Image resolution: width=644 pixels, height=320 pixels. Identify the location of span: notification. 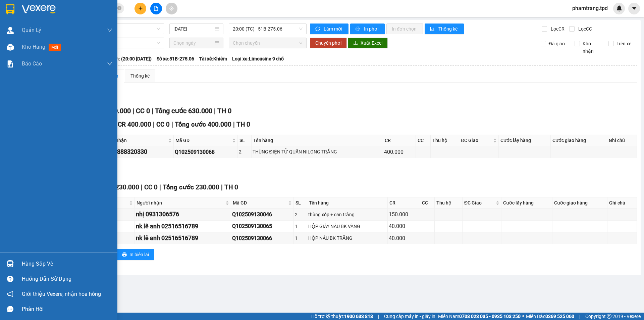
(10, 294).